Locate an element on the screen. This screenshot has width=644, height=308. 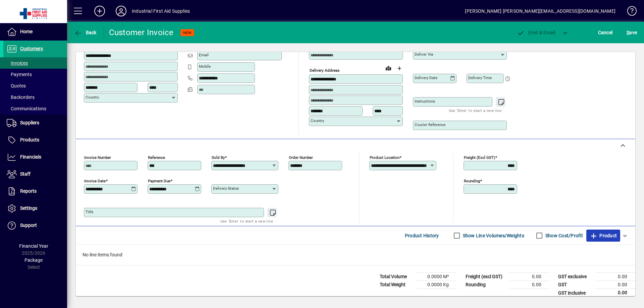
span: Products is located at coordinates (29, 140).